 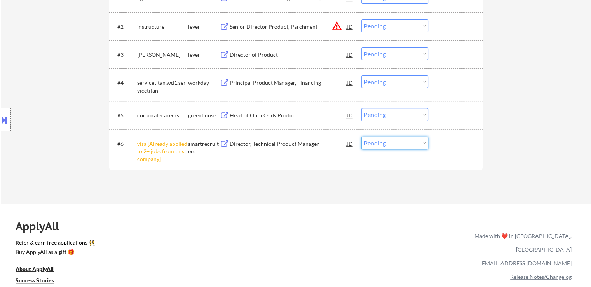 I want to click on div: visa [Already applied to 2+ jobs from this company], so click(x=163, y=151).